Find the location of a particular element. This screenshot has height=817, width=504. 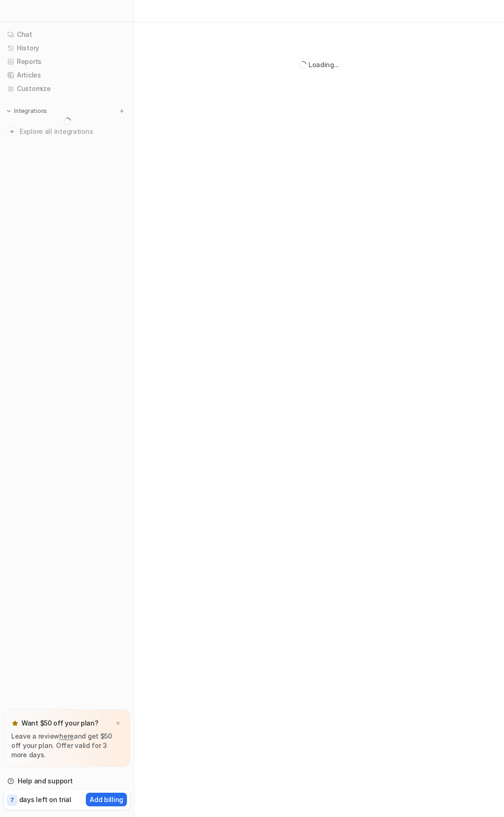

a: Chat is located at coordinates (67, 34).